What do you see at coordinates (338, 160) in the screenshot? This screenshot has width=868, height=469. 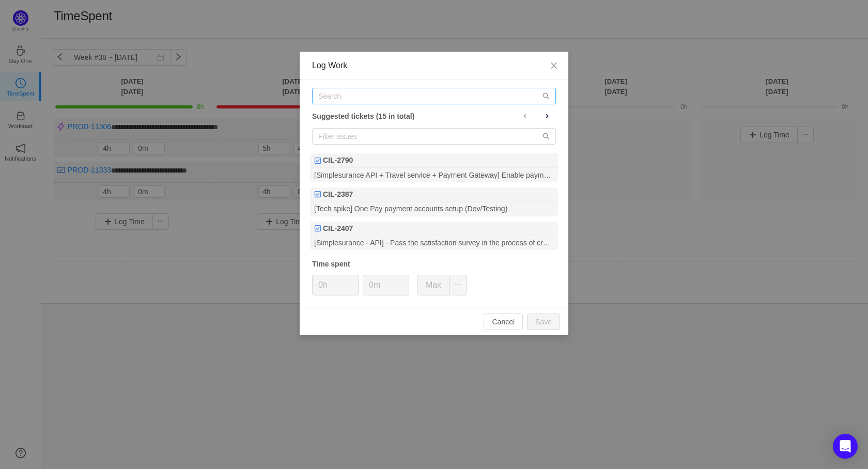 I see `b: CIL-2790` at bounding box center [338, 160].